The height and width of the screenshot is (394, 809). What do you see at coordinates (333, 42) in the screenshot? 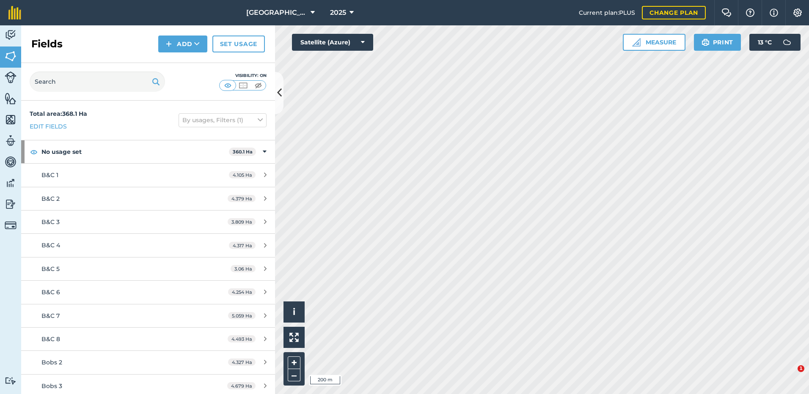
I see `button: Satellite (Azure)` at bounding box center [333, 42].